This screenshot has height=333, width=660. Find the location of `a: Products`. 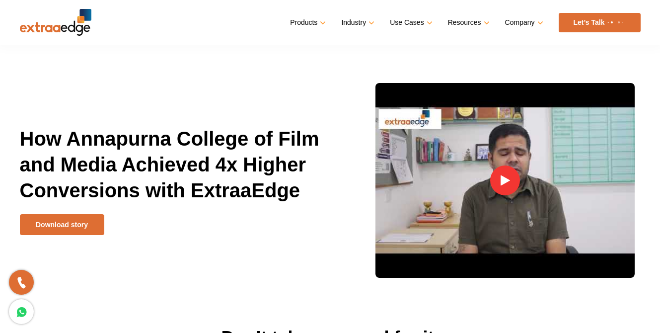

a: Products is located at coordinates (307, 22).